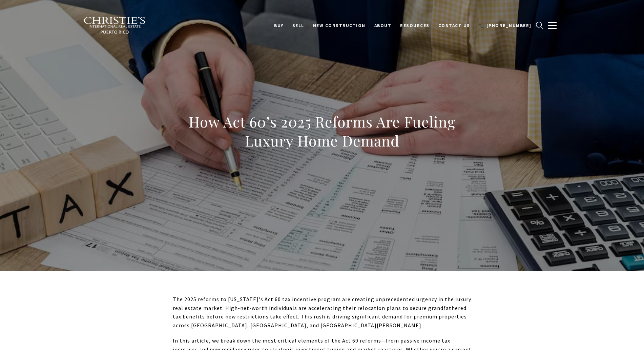 This screenshot has height=350, width=644. Describe the element at coordinates (339, 25) in the screenshot. I see `a: New Construction` at that location.